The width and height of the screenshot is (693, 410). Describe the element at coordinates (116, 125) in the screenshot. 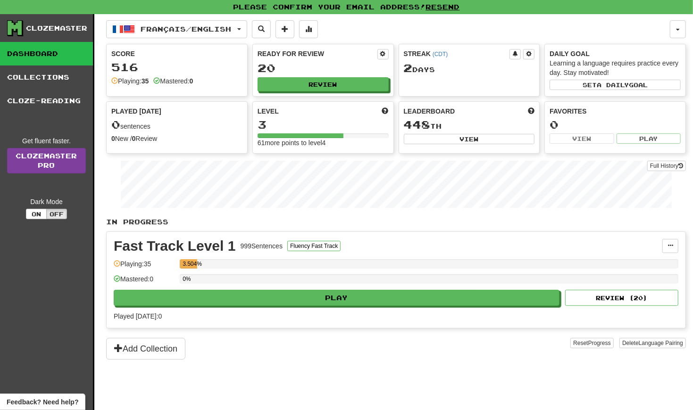

I see `span: 0` at that location.